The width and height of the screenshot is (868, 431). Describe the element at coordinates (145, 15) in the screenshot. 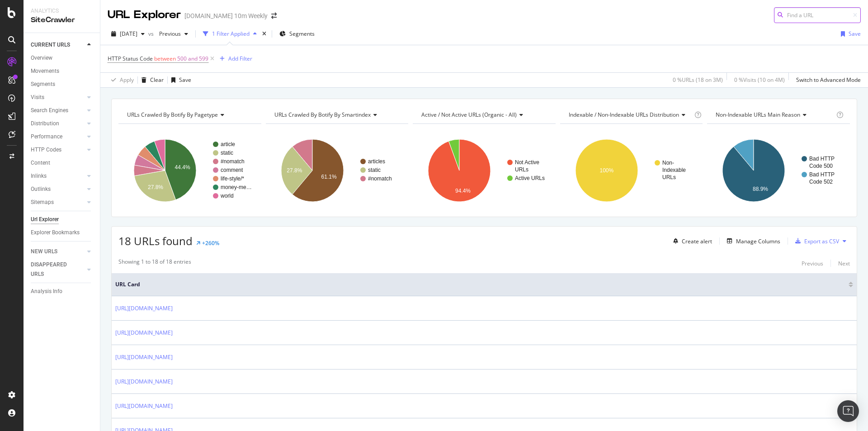

I see `div: URL Explorer` at that location.